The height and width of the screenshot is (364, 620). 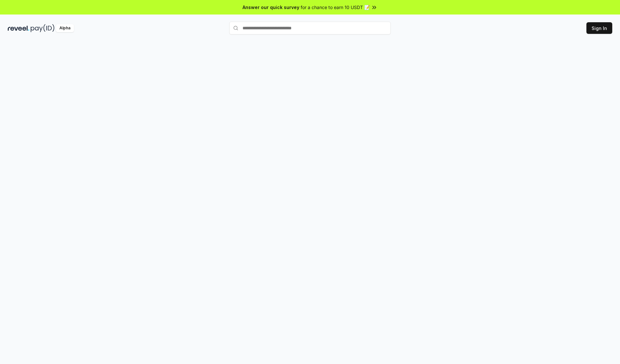 What do you see at coordinates (65, 28) in the screenshot?
I see `div: Alpha` at bounding box center [65, 28].